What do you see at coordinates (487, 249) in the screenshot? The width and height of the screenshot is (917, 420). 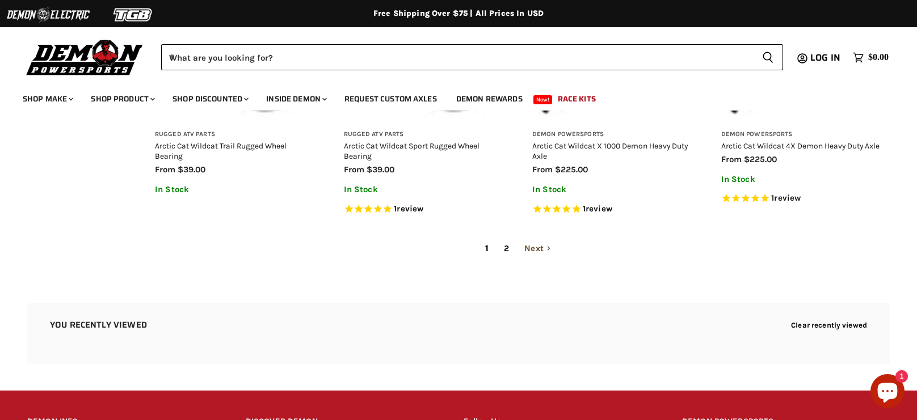 I see `span: 1` at bounding box center [487, 249].